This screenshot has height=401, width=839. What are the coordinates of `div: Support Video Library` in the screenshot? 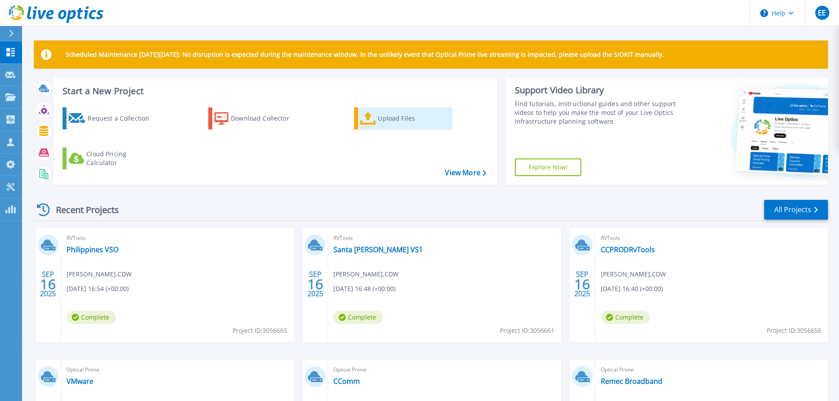 It's located at (597, 90).